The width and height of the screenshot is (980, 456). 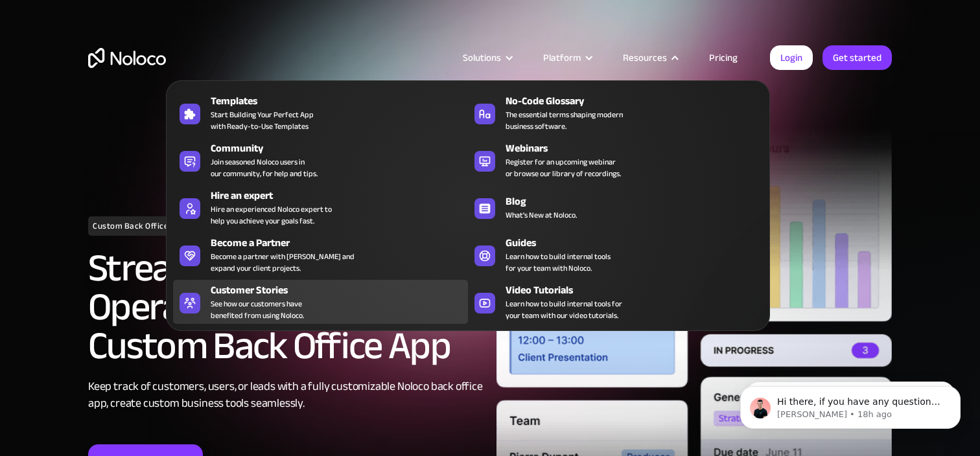 What do you see at coordinates (723, 58) in the screenshot?
I see `a: Pricing` at bounding box center [723, 58].